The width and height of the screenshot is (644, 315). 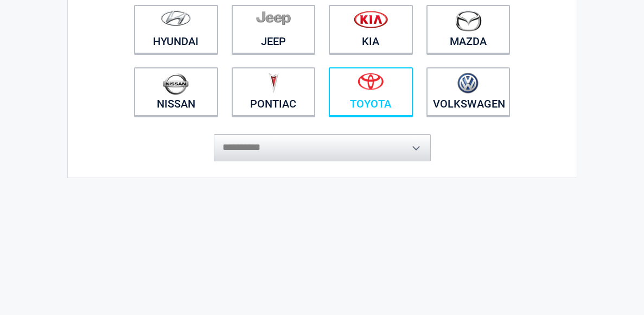 What do you see at coordinates (176, 18) in the screenshot?
I see `img: hyundai` at bounding box center [176, 18].